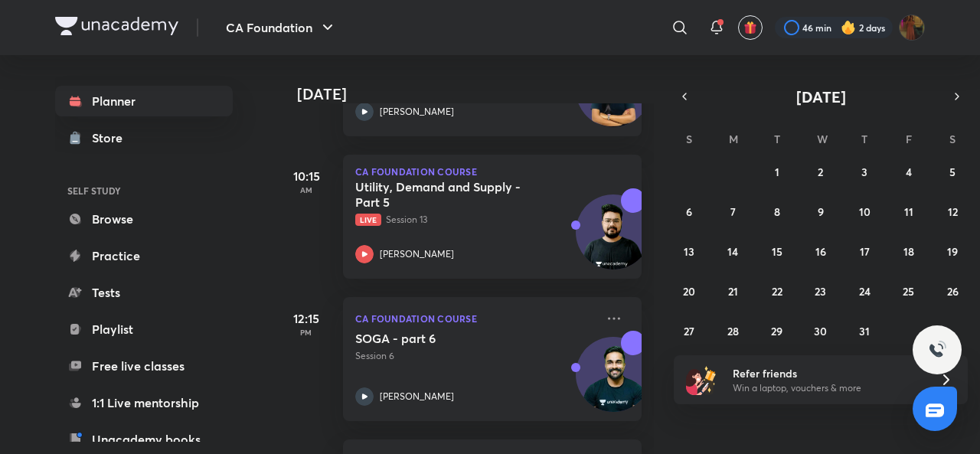 This screenshot has width=980, height=454. I want to click on button: CA Foundation, so click(281, 28).